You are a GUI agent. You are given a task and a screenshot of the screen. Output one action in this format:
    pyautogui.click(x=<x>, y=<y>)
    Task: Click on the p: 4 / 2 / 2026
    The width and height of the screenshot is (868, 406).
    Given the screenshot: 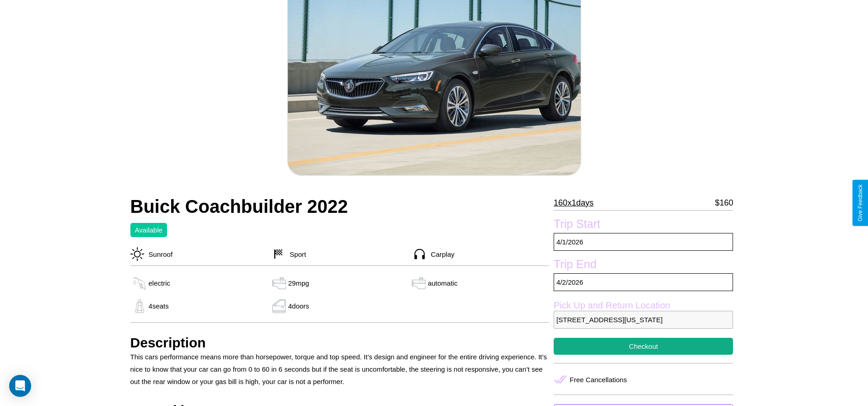 What is the action you would take?
    pyautogui.click(x=644, y=282)
    